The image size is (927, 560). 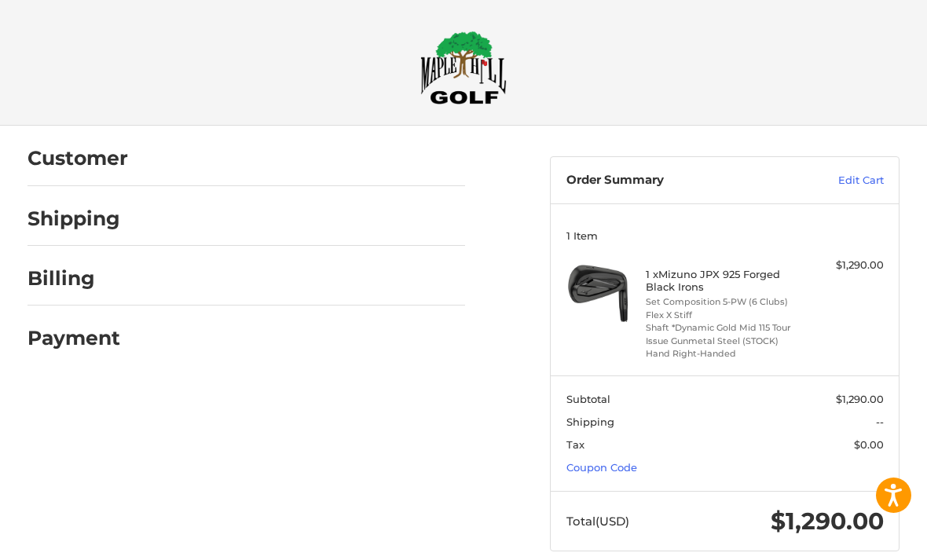 What do you see at coordinates (843, 266) in the screenshot?
I see `div: $1,290.00` at bounding box center [843, 266].